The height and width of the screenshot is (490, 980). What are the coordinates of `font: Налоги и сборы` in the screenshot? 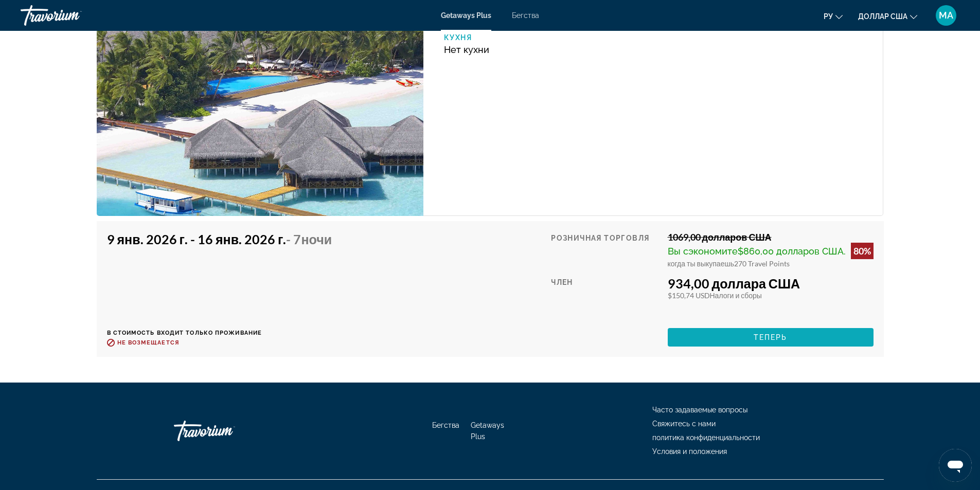 It's located at (736, 295).